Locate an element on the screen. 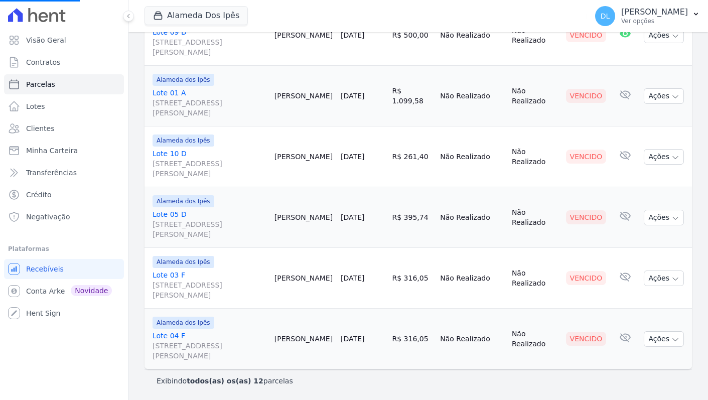 The image size is (708, 400). a: Hent Sign is located at coordinates (64, 313).